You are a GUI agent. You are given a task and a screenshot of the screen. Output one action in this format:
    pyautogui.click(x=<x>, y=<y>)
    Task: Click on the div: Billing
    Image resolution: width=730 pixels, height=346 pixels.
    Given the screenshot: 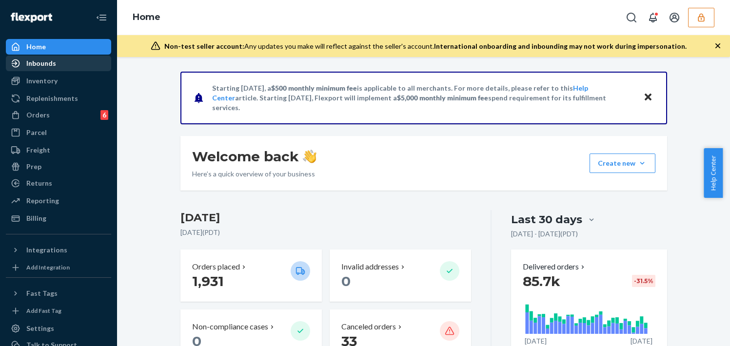 What is the action you would take?
    pyautogui.click(x=36, y=219)
    